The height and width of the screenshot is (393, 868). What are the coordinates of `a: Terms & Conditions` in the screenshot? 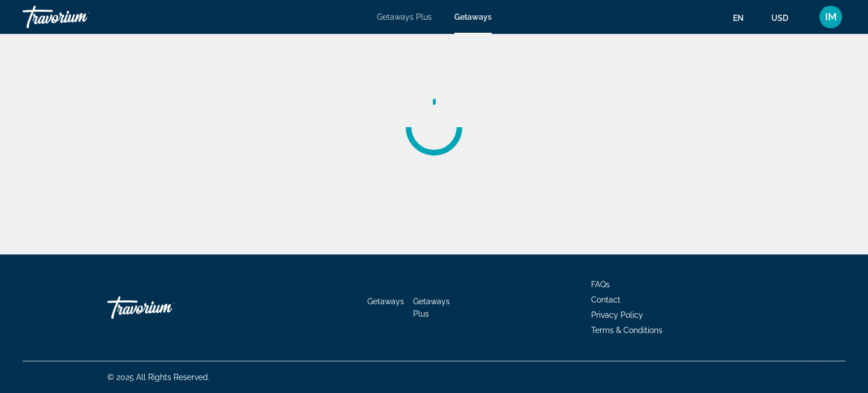 It's located at (627, 330).